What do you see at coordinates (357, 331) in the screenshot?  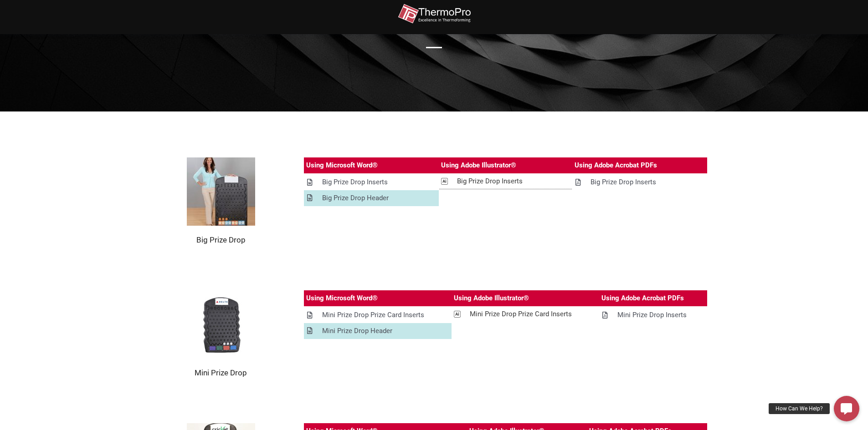 I see `div: Mini Prize Drop Header` at bounding box center [357, 331].